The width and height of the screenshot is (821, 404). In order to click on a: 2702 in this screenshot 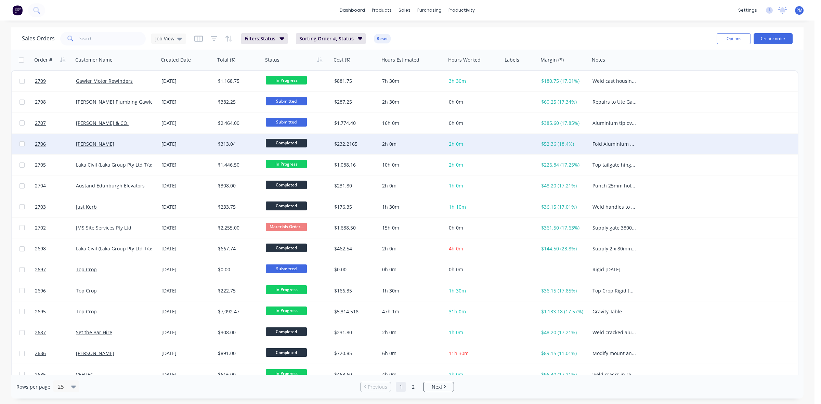, I will do `click(55, 228)`.